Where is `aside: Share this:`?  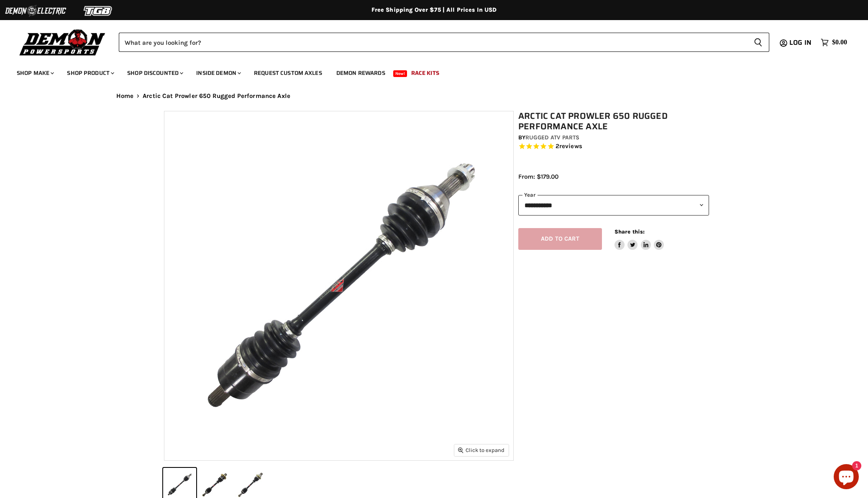 aside: Share this: is located at coordinates (639, 239).